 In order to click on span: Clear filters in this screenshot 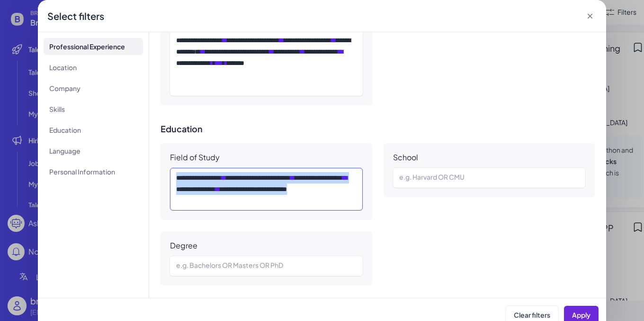, I will do `click(532, 315)`.